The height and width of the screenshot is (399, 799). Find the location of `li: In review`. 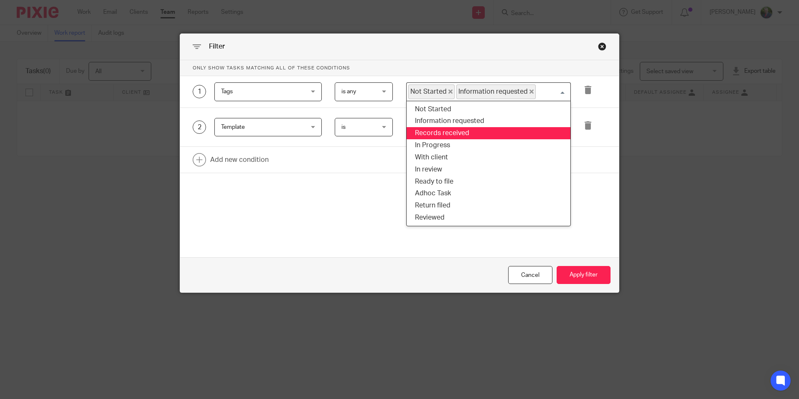

li: In review is located at coordinates (489, 169).